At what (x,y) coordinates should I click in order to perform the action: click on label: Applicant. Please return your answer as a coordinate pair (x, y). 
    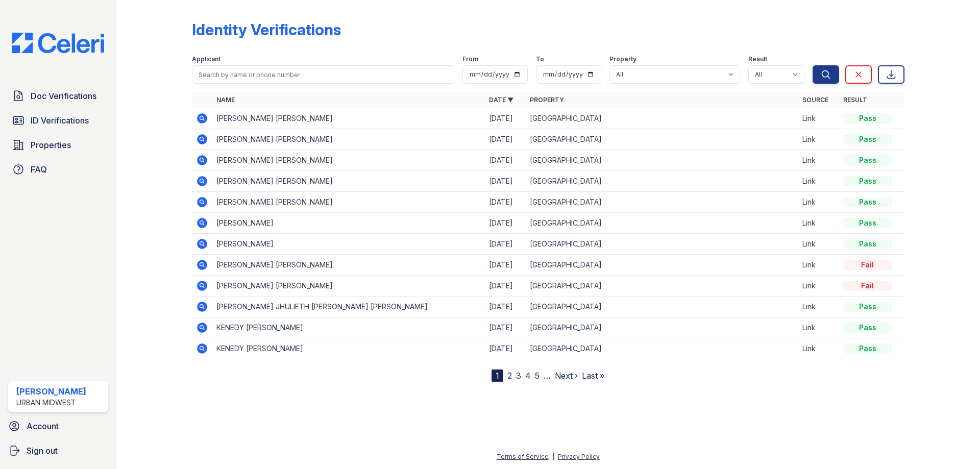
    Looking at the image, I should click on (206, 59).